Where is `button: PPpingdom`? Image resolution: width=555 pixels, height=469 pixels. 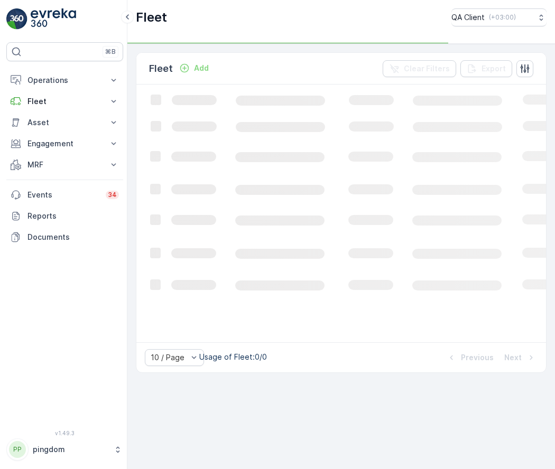
button: PPpingdom is located at coordinates (64, 450).